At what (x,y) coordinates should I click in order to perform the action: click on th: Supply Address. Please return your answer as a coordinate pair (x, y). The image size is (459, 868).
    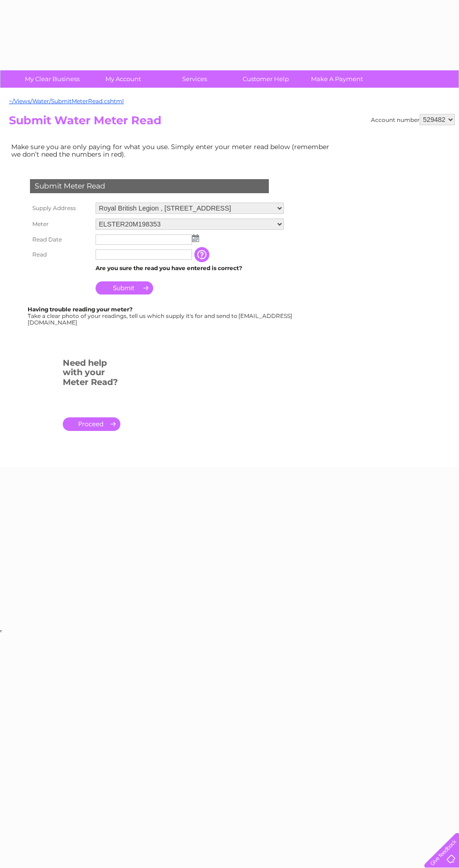
    Looking at the image, I should click on (60, 208).